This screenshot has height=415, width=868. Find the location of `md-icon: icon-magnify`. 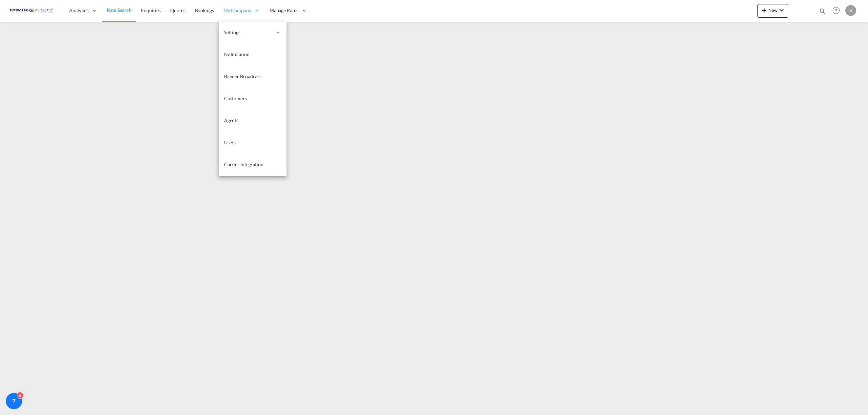

md-icon: icon-magnify is located at coordinates (822, 11).